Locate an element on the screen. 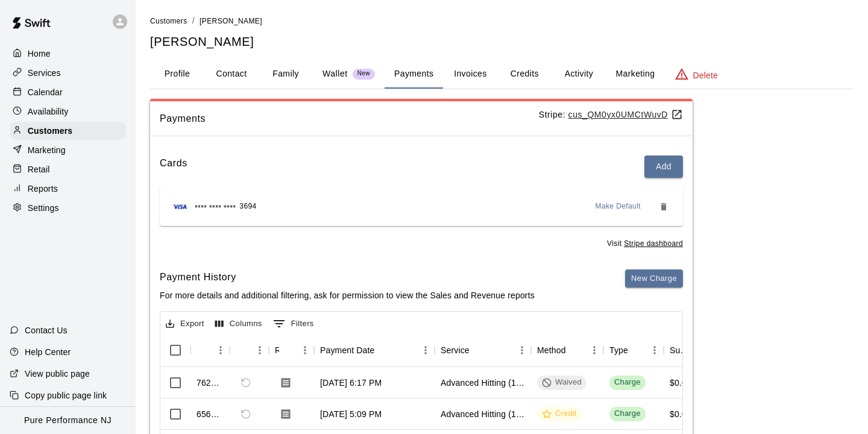 This screenshot has height=434, width=868. div: 656175 is located at coordinates (209, 414).